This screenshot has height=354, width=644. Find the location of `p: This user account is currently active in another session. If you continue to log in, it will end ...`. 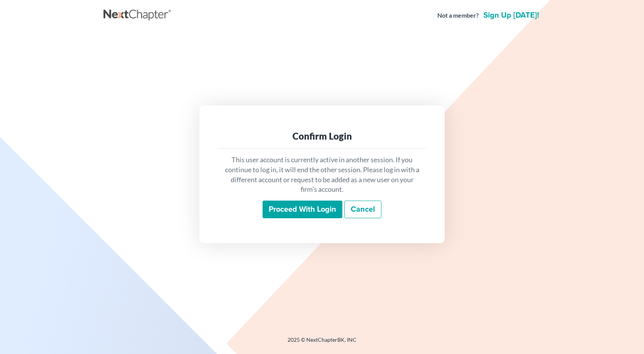

p: This user account is currently active in another session. If you continue to log in, it will end ... is located at coordinates (322, 174).